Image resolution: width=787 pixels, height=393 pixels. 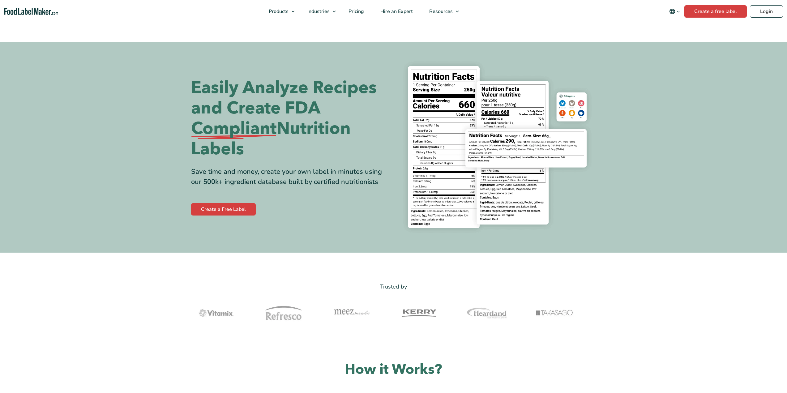 What do you see at coordinates (318, 11) in the screenshot?
I see `span: Industries` at bounding box center [318, 11].